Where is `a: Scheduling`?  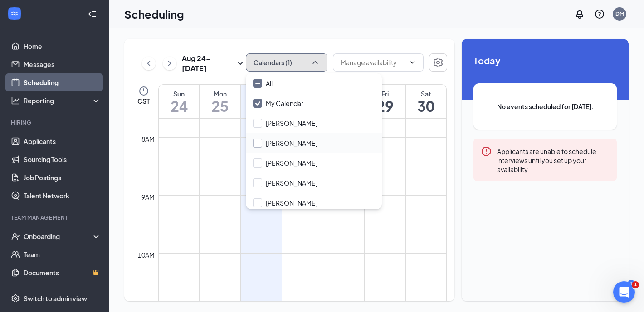
a: Scheduling is located at coordinates (62, 82).